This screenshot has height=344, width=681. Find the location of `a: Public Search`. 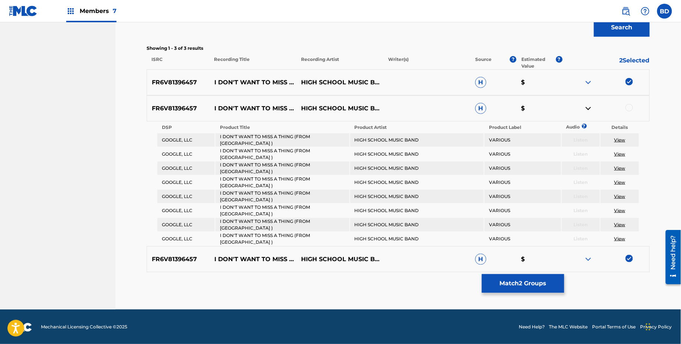

a: Public Search is located at coordinates (626, 11).